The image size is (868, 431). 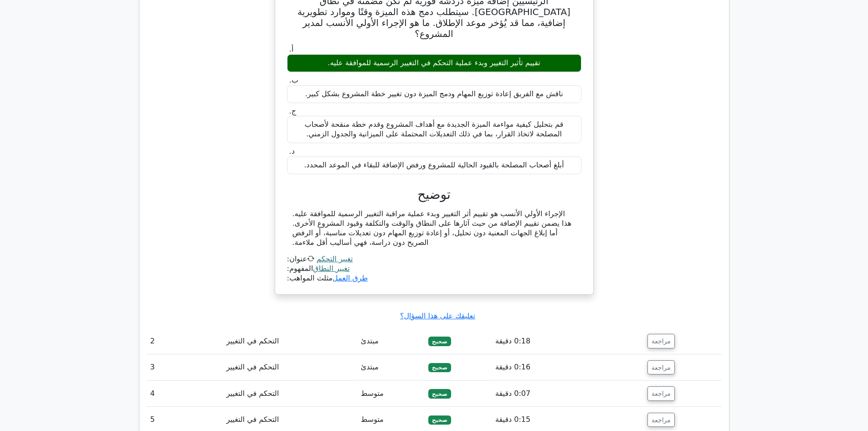 I want to click on a: تغيير النطاق, so click(x=331, y=268).